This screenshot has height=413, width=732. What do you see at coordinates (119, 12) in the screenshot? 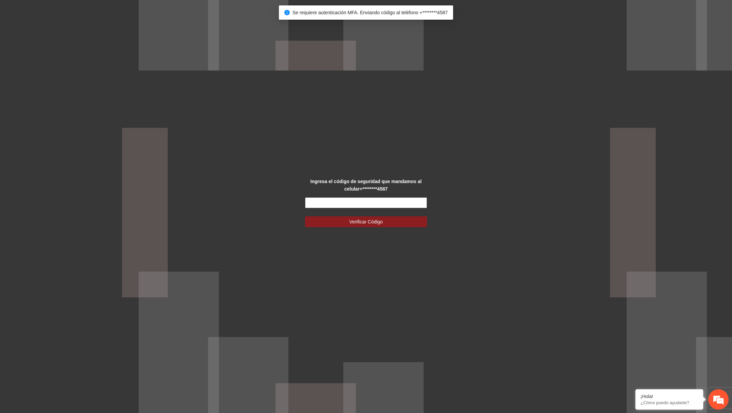
I see `div: Minimizar ventana de chat en vivo` at bounding box center [119, 12].